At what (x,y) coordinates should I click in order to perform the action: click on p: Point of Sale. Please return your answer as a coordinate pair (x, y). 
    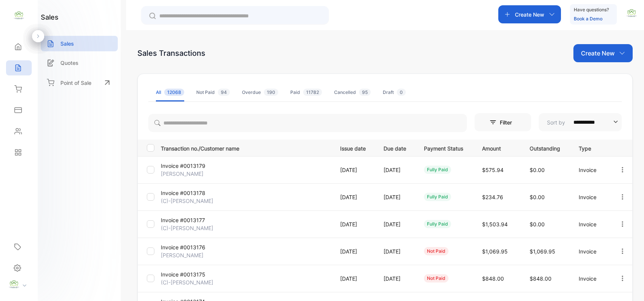
    Looking at the image, I should click on (76, 83).